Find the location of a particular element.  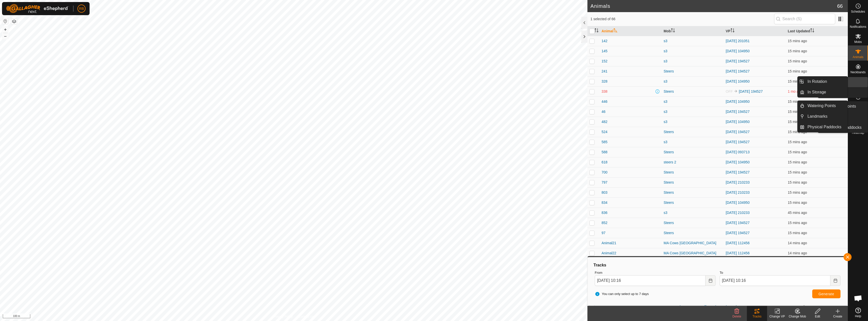

div: Create is located at coordinates (838, 317).